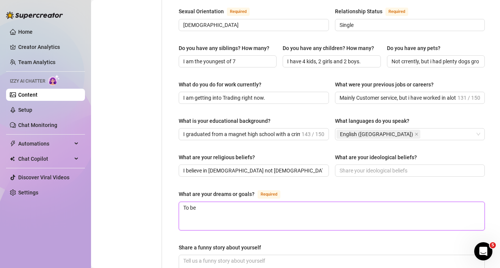 This screenshot has width=500, height=268. What do you see at coordinates (28, 95) in the screenshot?
I see `a: Content` at bounding box center [28, 95].